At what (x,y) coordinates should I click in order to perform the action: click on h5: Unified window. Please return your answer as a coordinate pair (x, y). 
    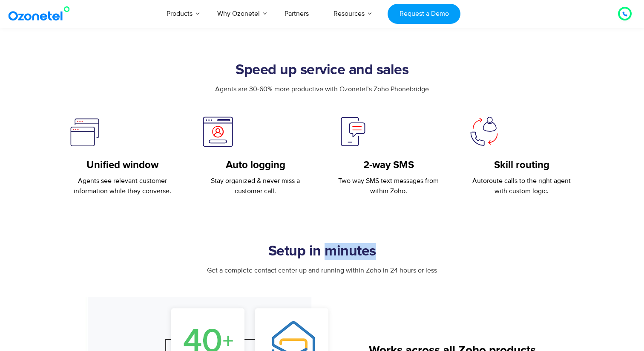
    Looking at the image, I should click on (122, 165).